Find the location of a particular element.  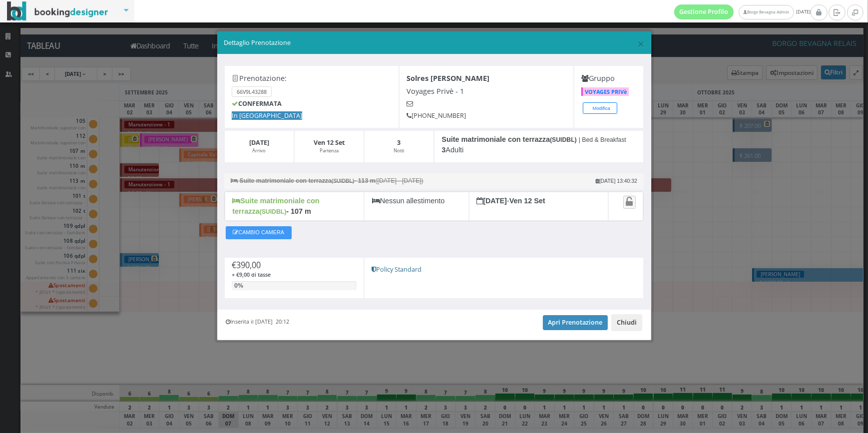

div: 0% pagato is located at coordinates (238, 285).